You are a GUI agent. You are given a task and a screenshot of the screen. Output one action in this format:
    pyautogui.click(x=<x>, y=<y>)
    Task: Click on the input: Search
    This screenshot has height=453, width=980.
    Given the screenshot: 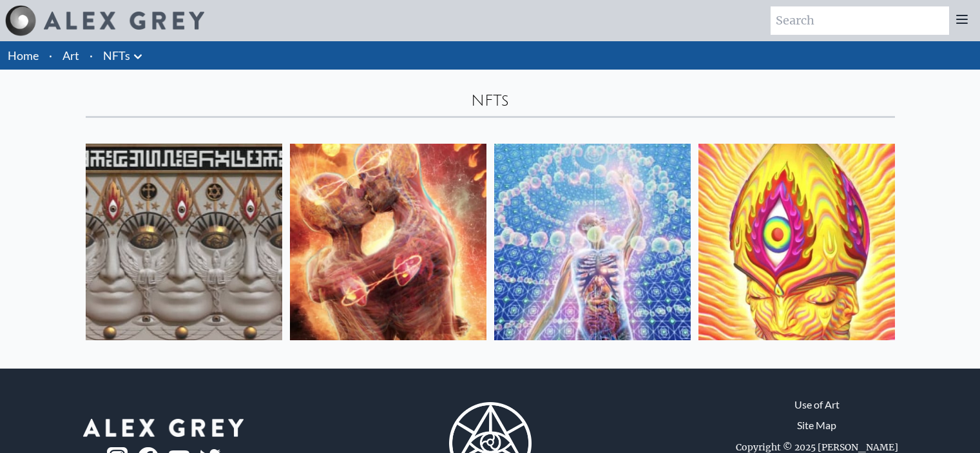 What is the action you would take?
    pyautogui.click(x=860, y=21)
    